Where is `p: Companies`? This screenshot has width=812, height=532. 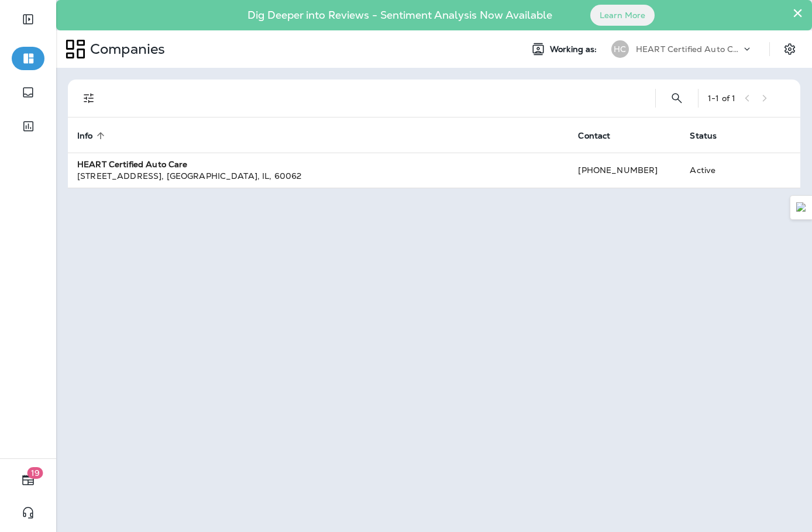
p: Companies is located at coordinates (125, 49).